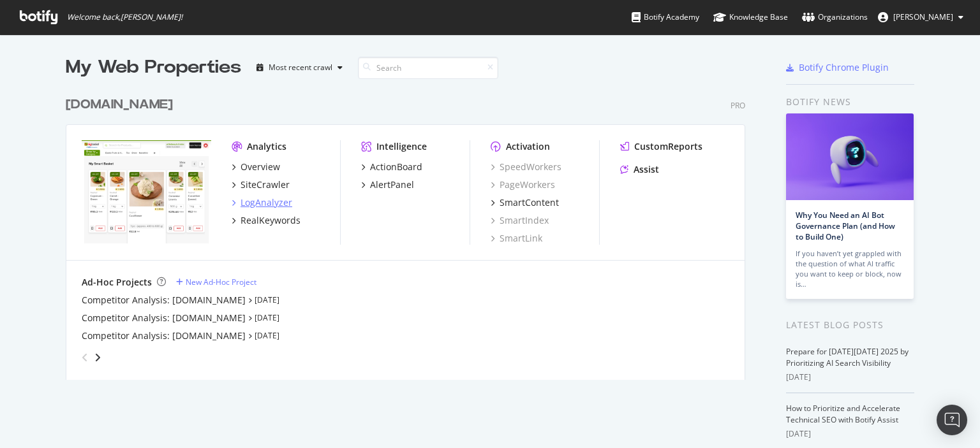  I want to click on div: Intelligence, so click(402, 146).